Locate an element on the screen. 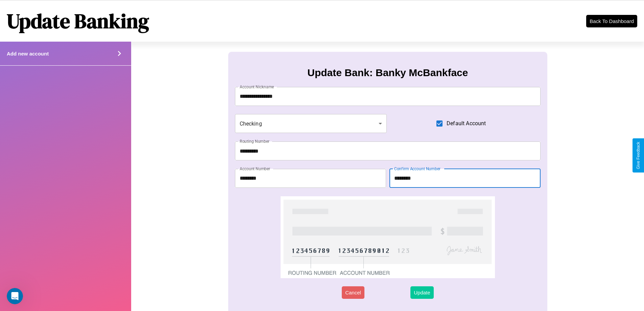  label: Confirm Account Number is located at coordinates (417, 168).